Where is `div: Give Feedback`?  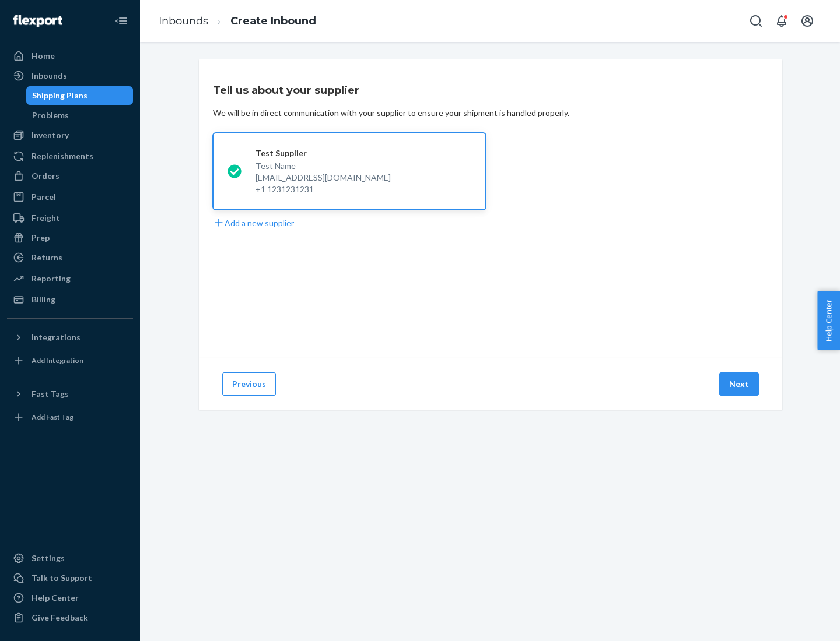 div: Give Feedback is located at coordinates (60, 618).